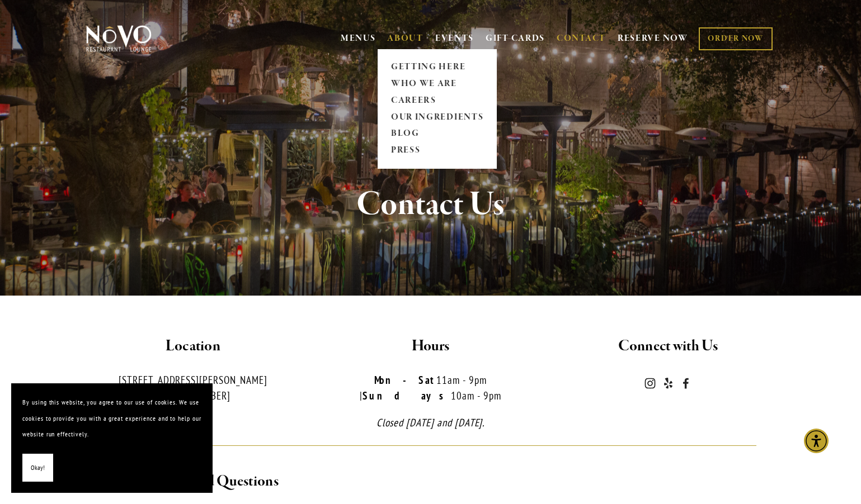 The width and height of the screenshot is (861, 504). What do you see at coordinates (38, 468) in the screenshot?
I see `button: Okay!` at bounding box center [38, 468].